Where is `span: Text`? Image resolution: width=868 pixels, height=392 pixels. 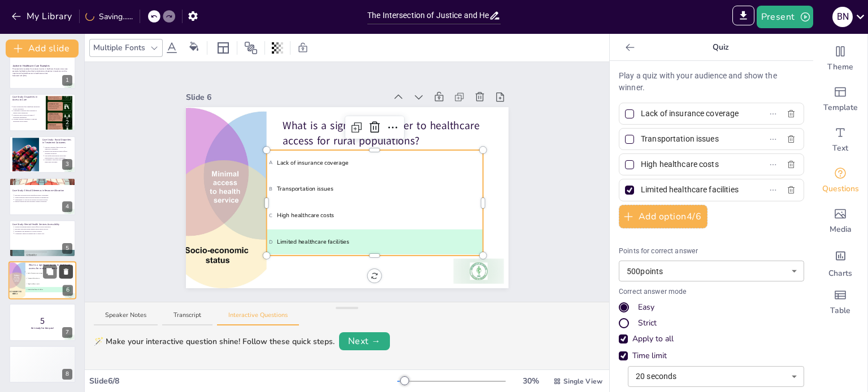 span: Text is located at coordinates (840, 149).